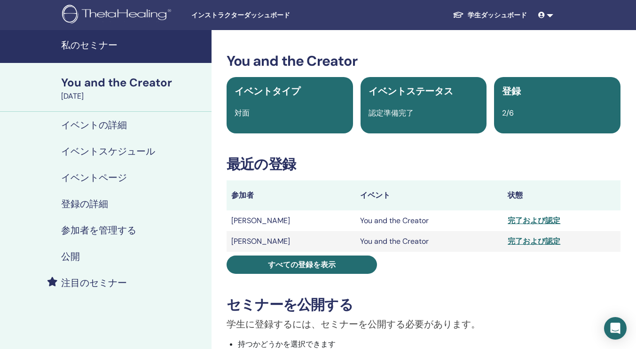 The height and width of the screenshot is (349, 636). I want to click on span: すべての登録を表示, so click(302, 265).